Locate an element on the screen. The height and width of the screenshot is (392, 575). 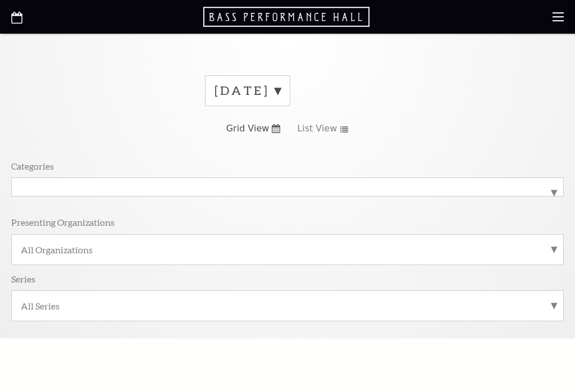
span: List View is located at coordinates (317, 129).